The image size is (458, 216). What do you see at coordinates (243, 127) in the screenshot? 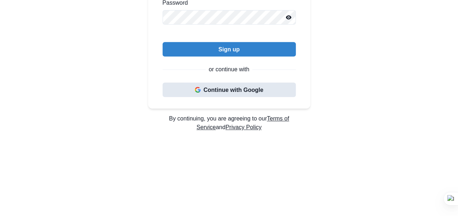
I see `a: Privacy Policy` at bounding box center [243, 127].